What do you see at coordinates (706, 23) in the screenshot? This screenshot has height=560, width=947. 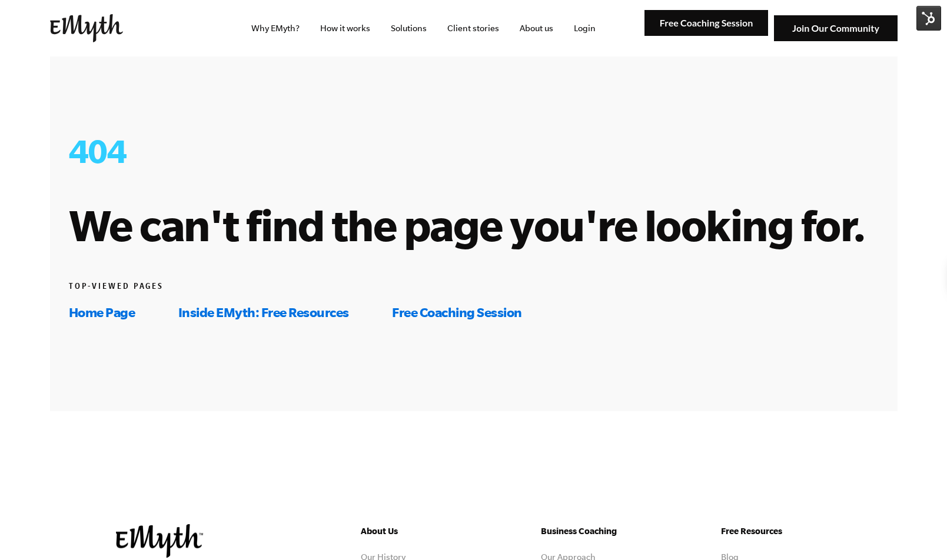 I see `img: Free Coaching Session` at bounding box center [706, 23].